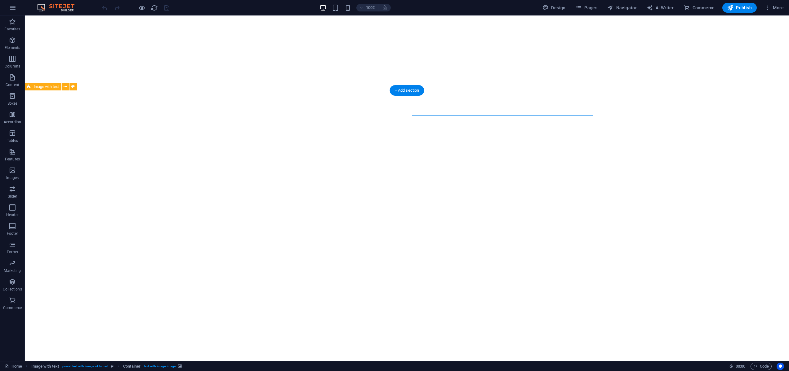 Image resolution: width=789 pixels, height=371 pixels. What do you see at coordinates (660, 8) in the screenshot?
I see `span: AI Writer` at bounding box center [660, 8].